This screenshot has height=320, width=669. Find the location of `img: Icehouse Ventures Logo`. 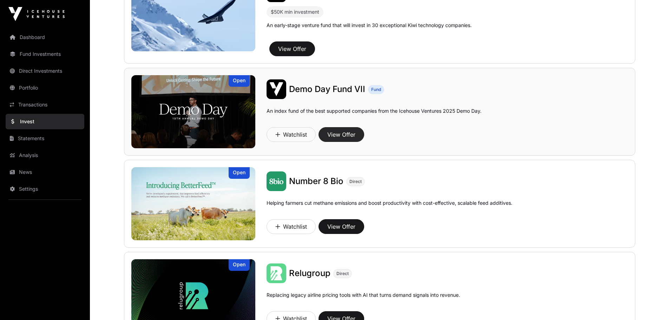

img: Icehouse Ventures Logo is located at coordinates (37, 14).